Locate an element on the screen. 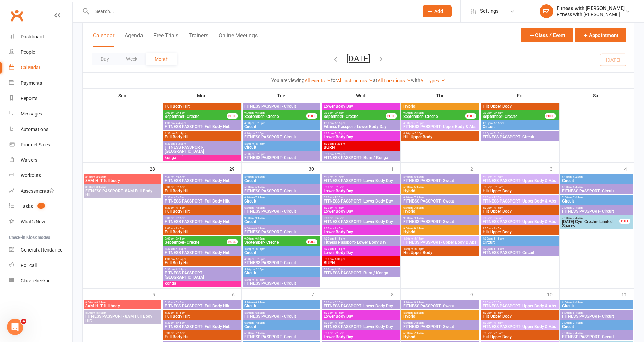 The height and width of the screenshot is (342, 644). a: Clubworx is located at coordinates (17, 16).